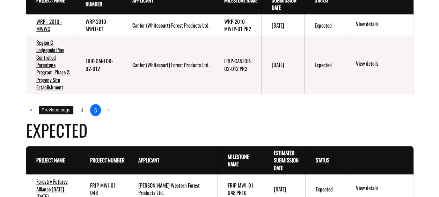  What do you see at coordinates (282, 65) in the screenshot?
I see `td: 12/31/2022` at bounding box center [282, 65].